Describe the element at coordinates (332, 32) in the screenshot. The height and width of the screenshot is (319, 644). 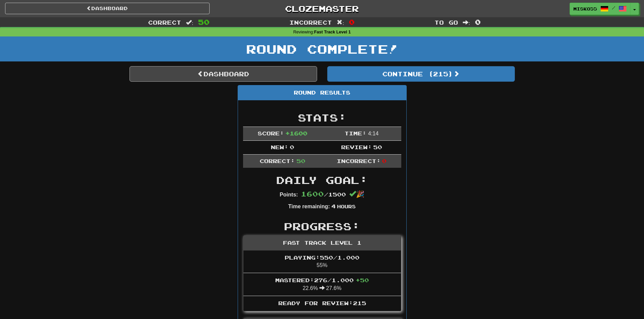
I see `strong: Fast Track Level 1` at that location.